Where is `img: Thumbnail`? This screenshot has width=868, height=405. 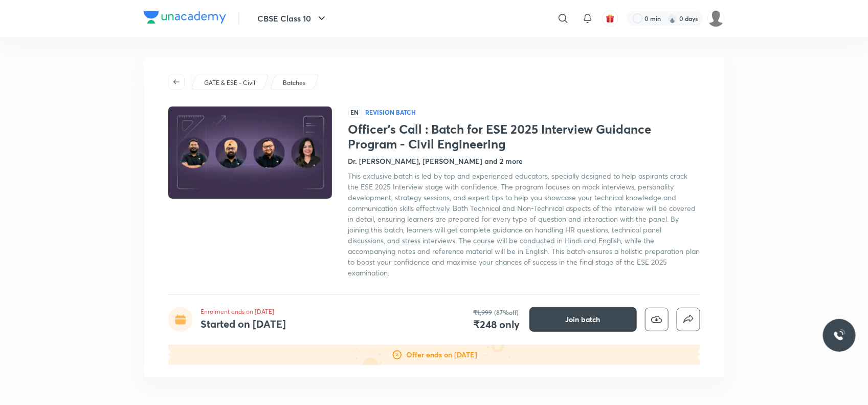
img: Thumbnail is located at coordinates (250, 152).